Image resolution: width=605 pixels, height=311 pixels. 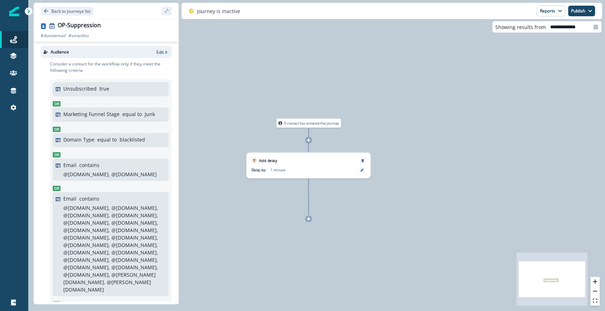 I want to click on p: Journey is inactive, so click(x=219, y=11).